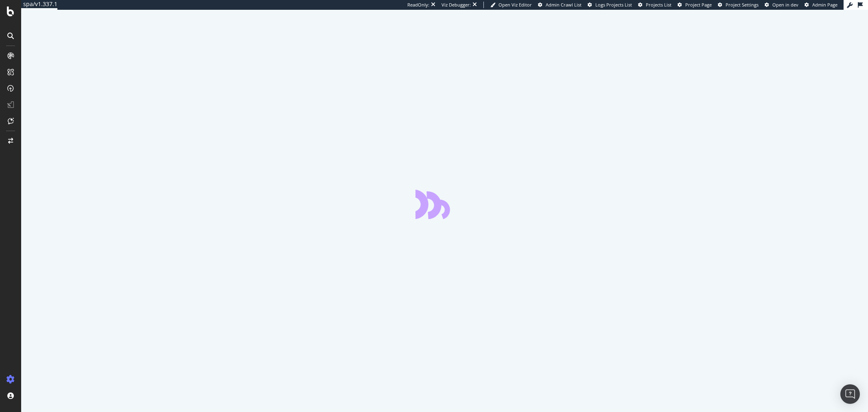 This screenshot has width=868, height=412. What do you see at coordinates (515, 4) in the screenshot?
I see `span: Open Viz Editor` at bounding box center [515, 4].